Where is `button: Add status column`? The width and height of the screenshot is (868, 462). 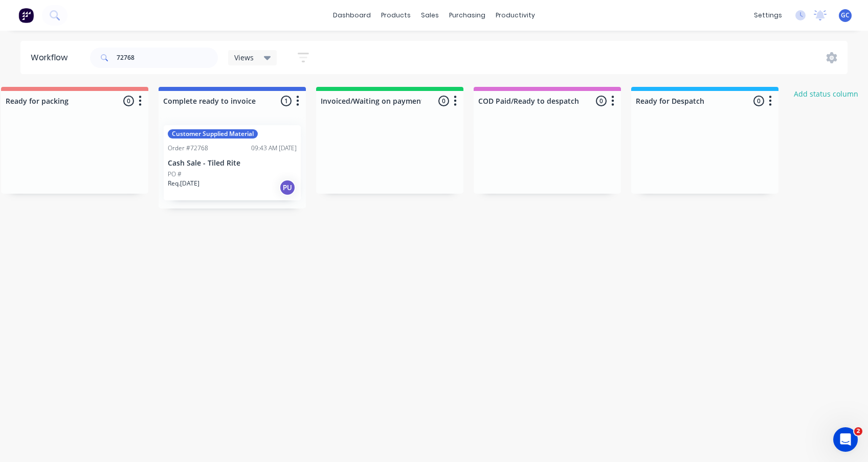 button: Add status column is located at coordinates (826, 94).